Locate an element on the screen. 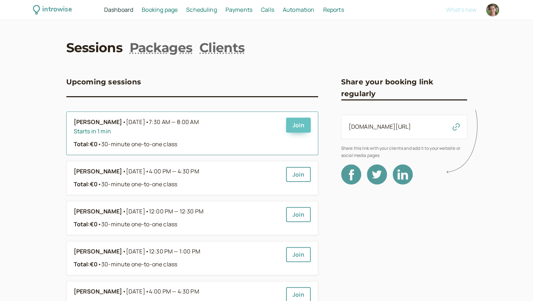  div: Starts in 1 min is located at coordinates (177, 132).